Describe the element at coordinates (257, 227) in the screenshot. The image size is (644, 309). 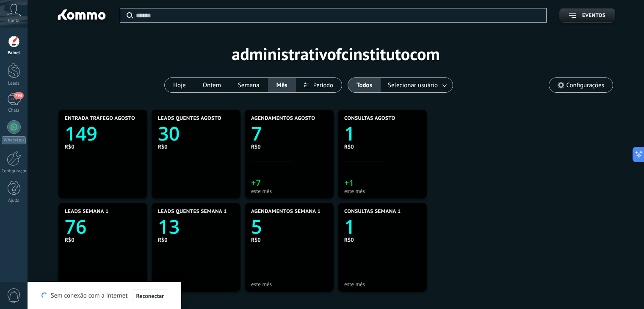
I see `text: 5` at that location.